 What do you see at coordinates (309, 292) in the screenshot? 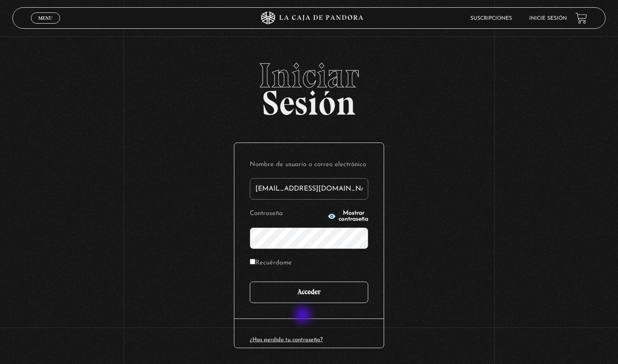
I see `input: Acceder` at bounding box center [309, 292].